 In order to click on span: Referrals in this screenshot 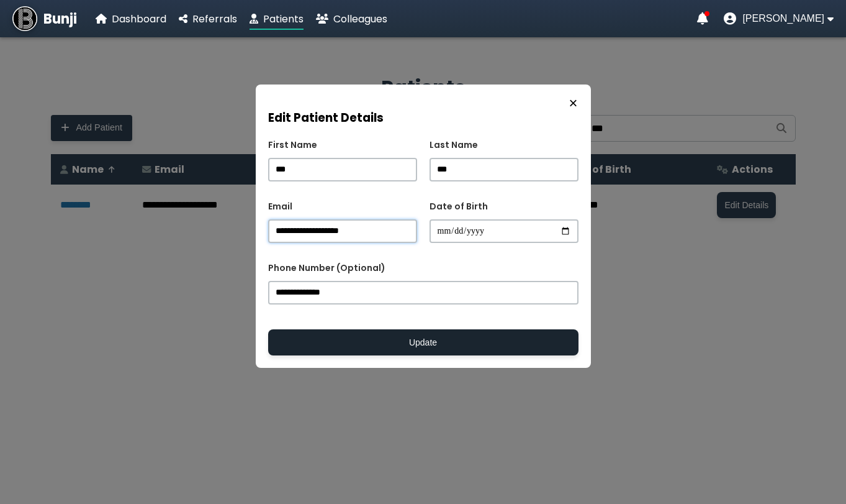, I will do `click(215, 19)`.